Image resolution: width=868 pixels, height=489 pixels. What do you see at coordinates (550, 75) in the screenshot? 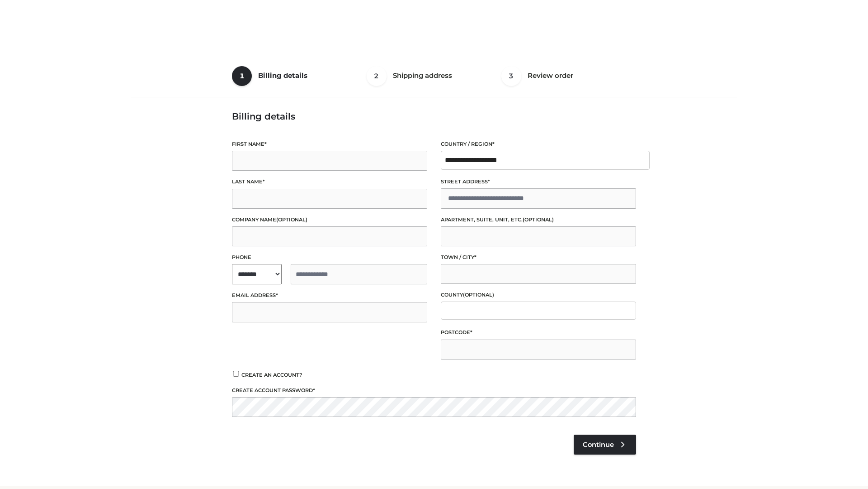
I see `span: Review order` at bounding box center [550, 75].